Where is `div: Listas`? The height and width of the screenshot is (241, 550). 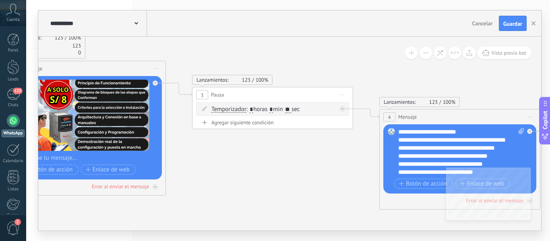 div: Listas is located at coordinates (13, 189).